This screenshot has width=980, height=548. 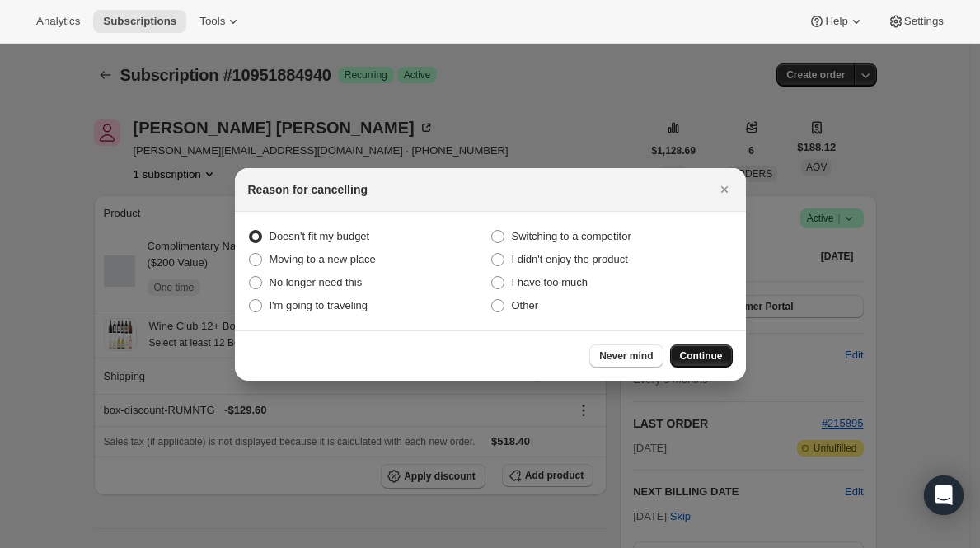 What do you see at coordinates (307, 190) in the screenshot?
I see `h2: Reason for cancelling` at bounding box center [307, 190].